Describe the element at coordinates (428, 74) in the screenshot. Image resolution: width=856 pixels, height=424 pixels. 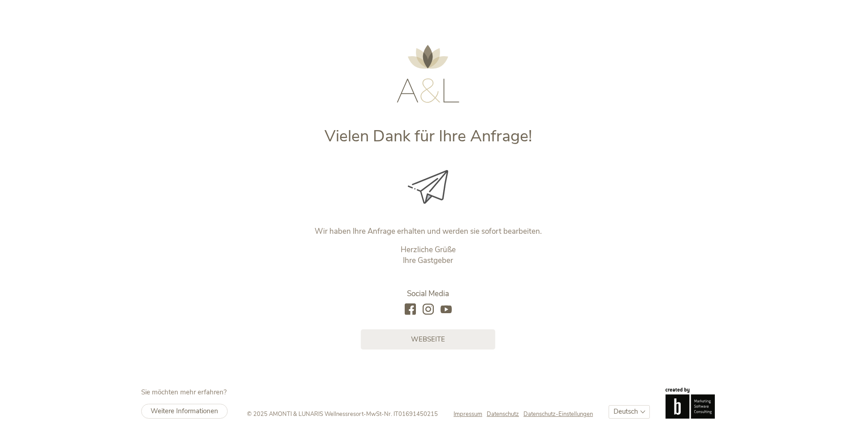
I see `a: AMONTI & LUNARIS Wellnessresort` at that location.